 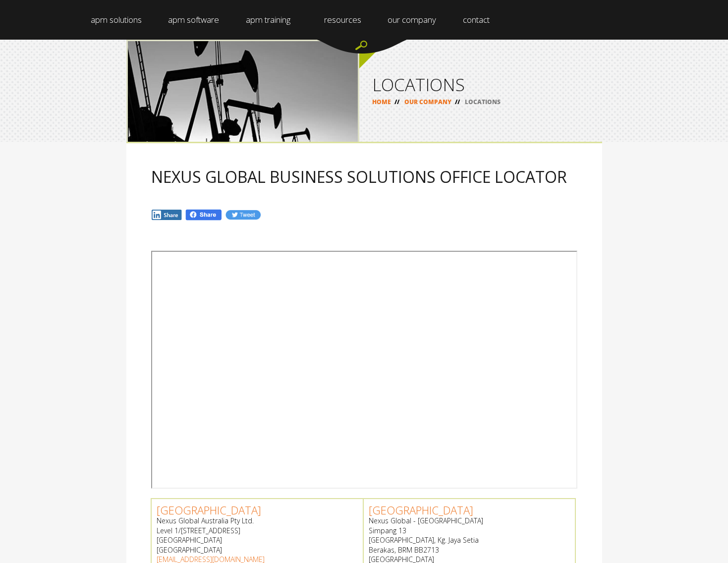 I want to click on img: Tw.jpg, so click(x=243, y=214).